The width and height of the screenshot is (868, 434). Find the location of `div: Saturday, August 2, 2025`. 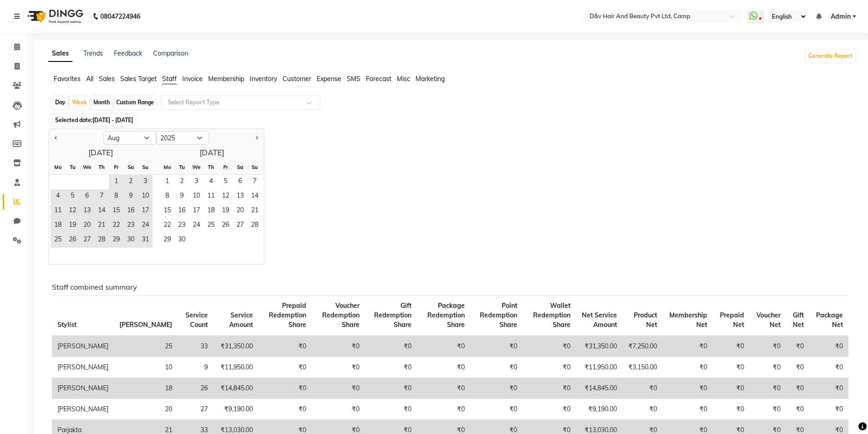

div: Saturday, August 2, 2025 is located at coordinates (131, 182).